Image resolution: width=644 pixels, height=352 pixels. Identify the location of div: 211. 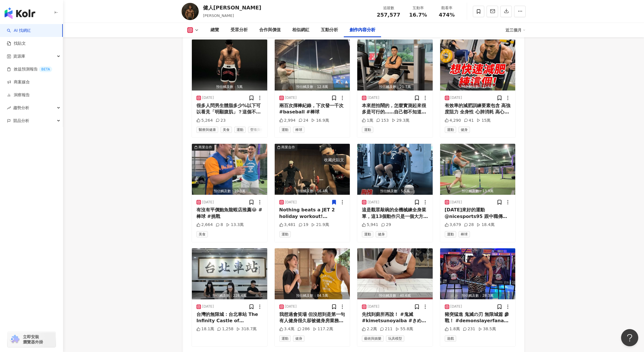
(386, 329).